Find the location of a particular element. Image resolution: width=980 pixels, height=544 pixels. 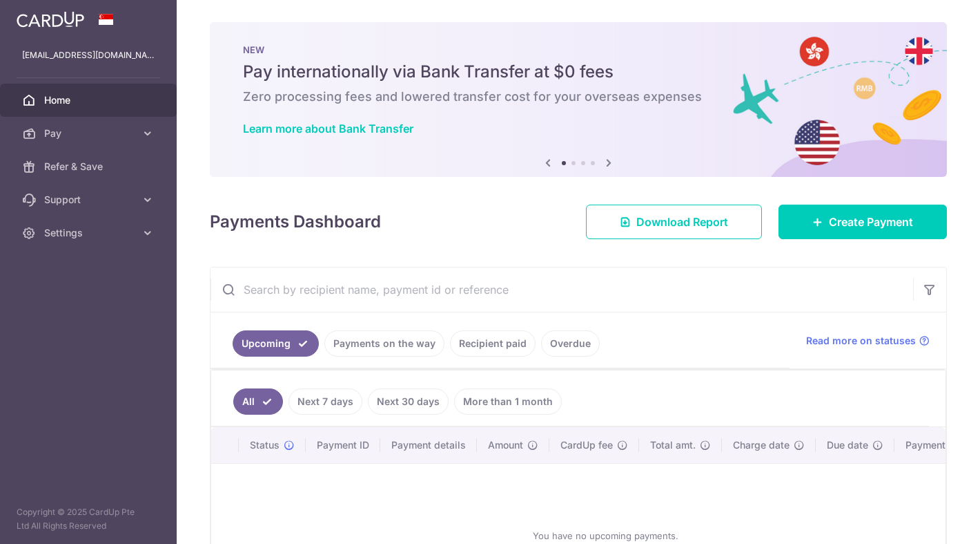

a: Download Report is located at coordinates (673, 222).